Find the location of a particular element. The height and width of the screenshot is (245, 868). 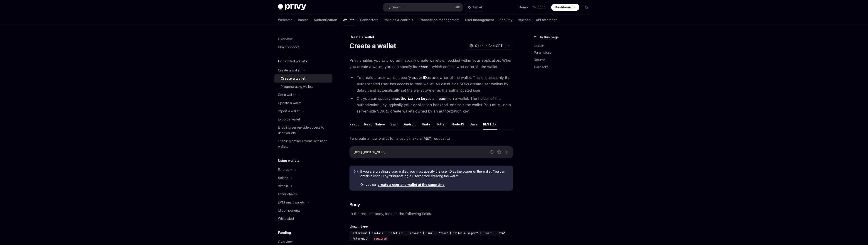

a: create a user and wallet at the same time is located at coordinates (411, 185).